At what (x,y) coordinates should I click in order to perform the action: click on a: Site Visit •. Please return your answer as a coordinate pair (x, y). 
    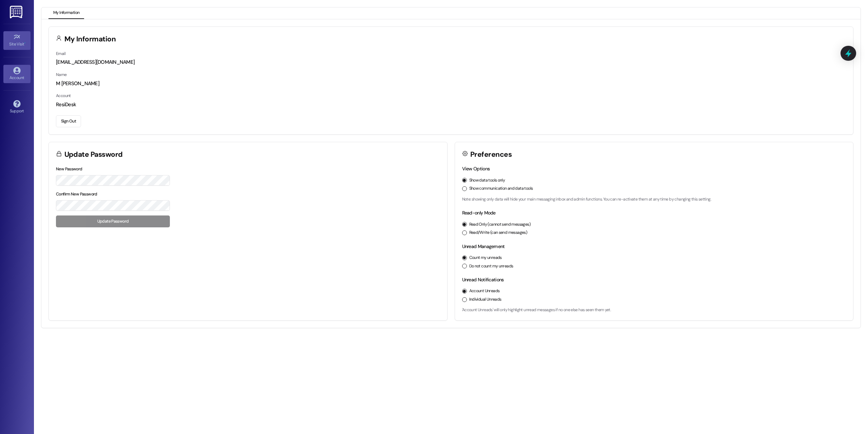
    Looking at the image, I should click on (17, 41).